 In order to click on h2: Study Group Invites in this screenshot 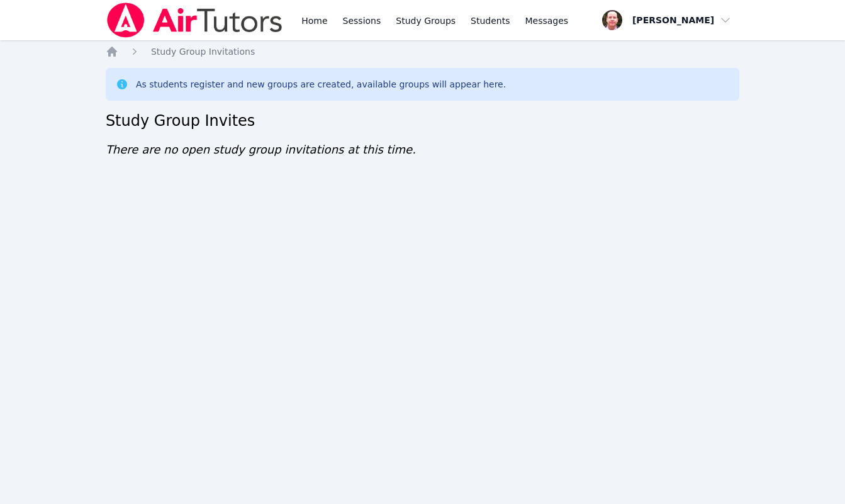, I will do `click(422, 121)`.